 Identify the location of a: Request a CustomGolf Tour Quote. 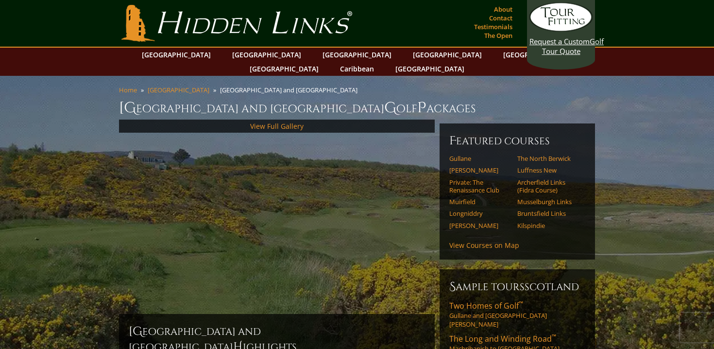
(561, 29).